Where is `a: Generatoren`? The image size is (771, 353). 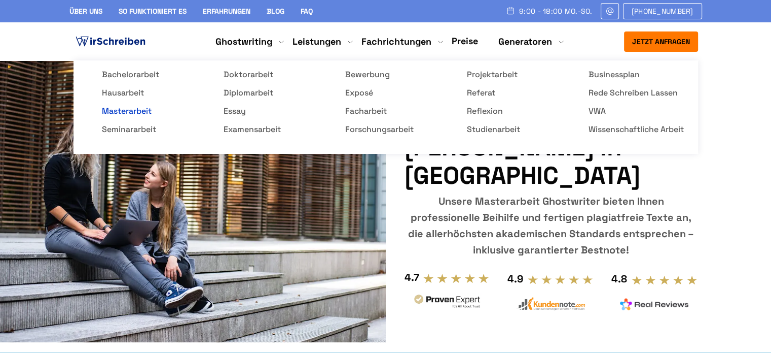
a: Generatoren is located at coordinates (525, 42).